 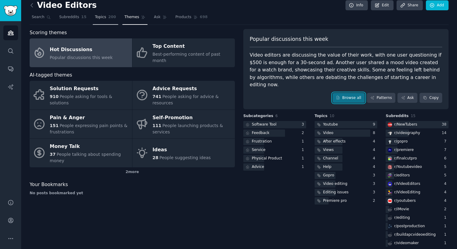 I want to click on a: Hot DiscussionsPopular discussions this week, so click(x=81, y=53).